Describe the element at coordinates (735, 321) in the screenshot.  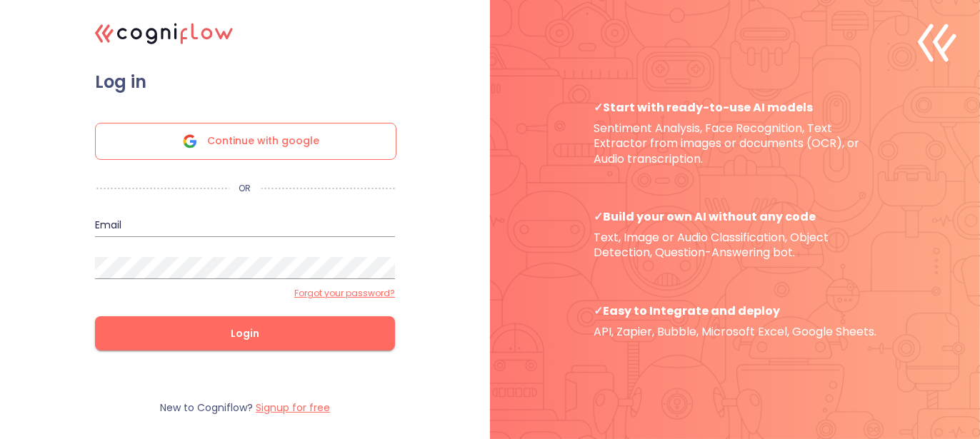
I see `p: API, Zapier, Bubble, Microsoft Excel, Google Sheets.` at that location.